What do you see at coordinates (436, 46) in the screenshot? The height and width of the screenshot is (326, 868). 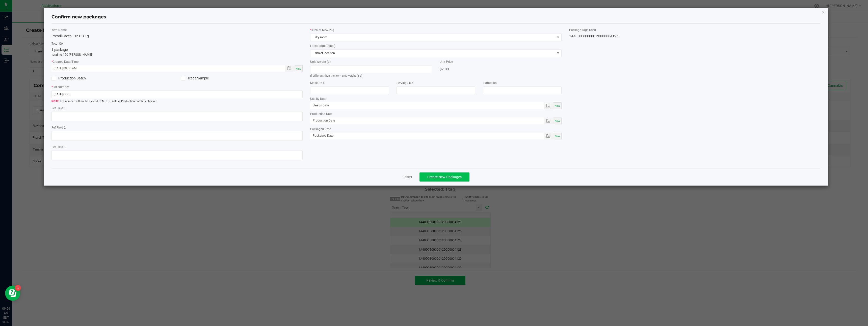 I see `label: Location` at bounding box center [436, 46].